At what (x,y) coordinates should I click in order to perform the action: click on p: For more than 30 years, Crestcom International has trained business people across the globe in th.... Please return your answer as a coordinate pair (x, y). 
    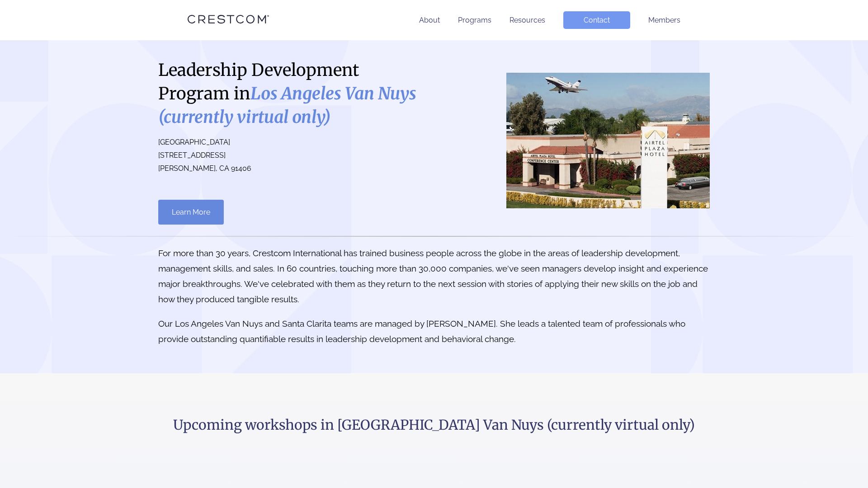
    Looking at the image, I should click on (434, 276).